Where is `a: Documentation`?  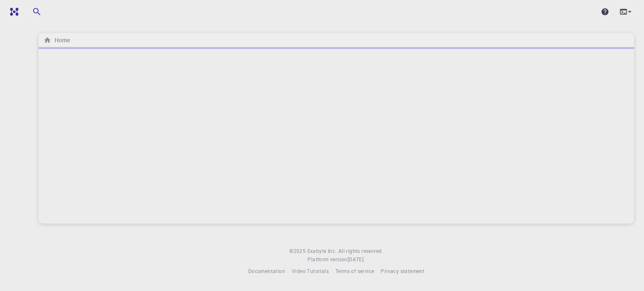
a: Documentation is located at coordinates (267, 271).